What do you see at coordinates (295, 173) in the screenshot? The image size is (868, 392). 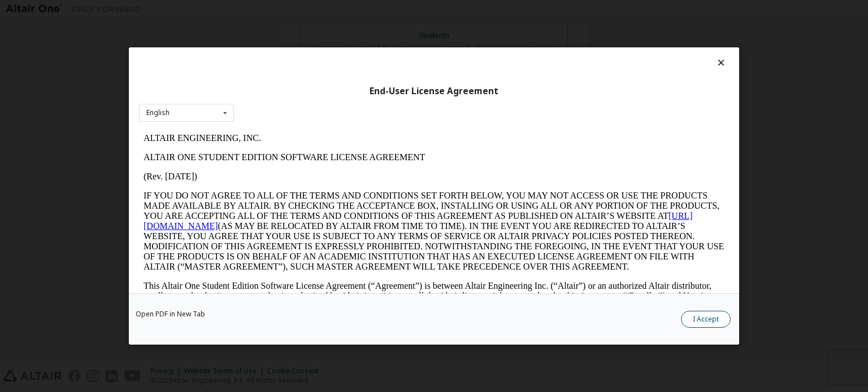 I see `p: This Altair One Student Edition Software License Agreement (“Agreement”) is between Altair Engine...` at bounding box center [295, 173].